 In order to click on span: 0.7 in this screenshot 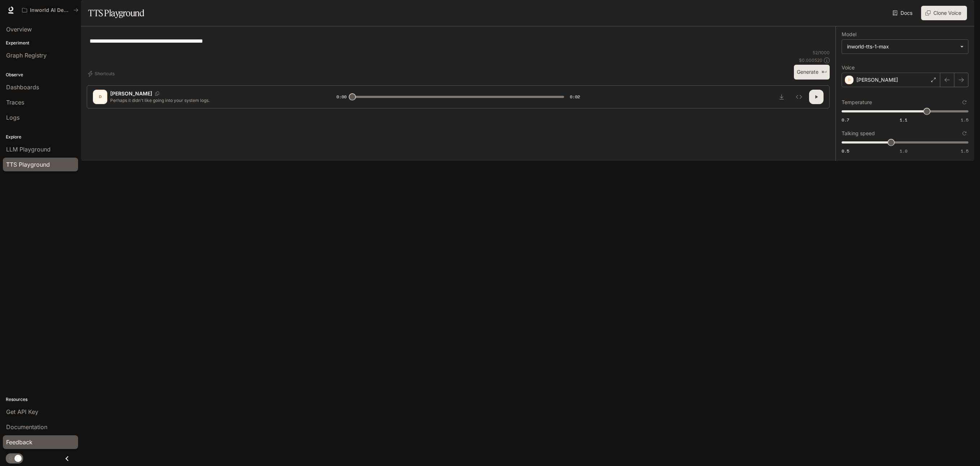, I will do `click(846, 119)`.